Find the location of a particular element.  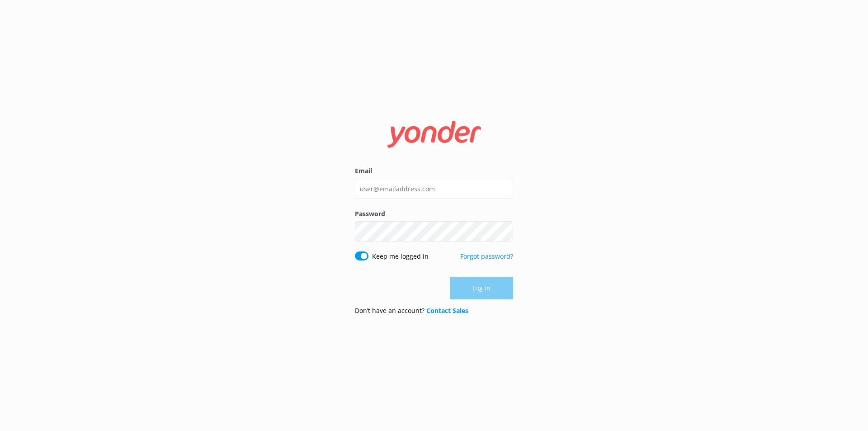

label: Password is located at coordinates (434, 214).